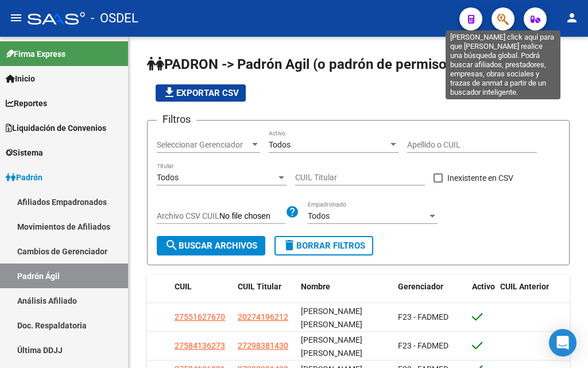  Describe the element at coordinates (259, 287) in the screenshot. I see `span: CUIL Titular` at that location.